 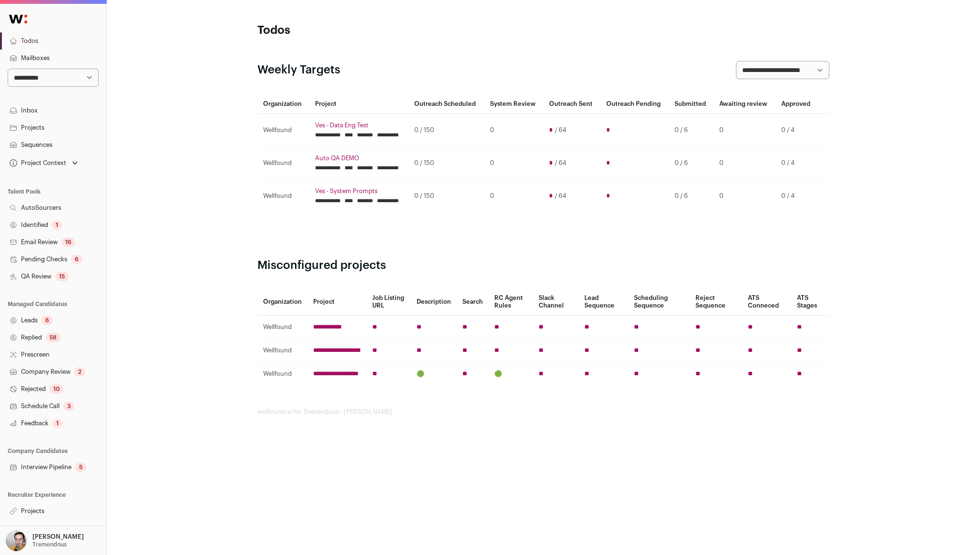 What do you see at coordinates (659, 302) in the screenshot?
I see `th: Scheduling Sequence` at bounding box center [659, 302].